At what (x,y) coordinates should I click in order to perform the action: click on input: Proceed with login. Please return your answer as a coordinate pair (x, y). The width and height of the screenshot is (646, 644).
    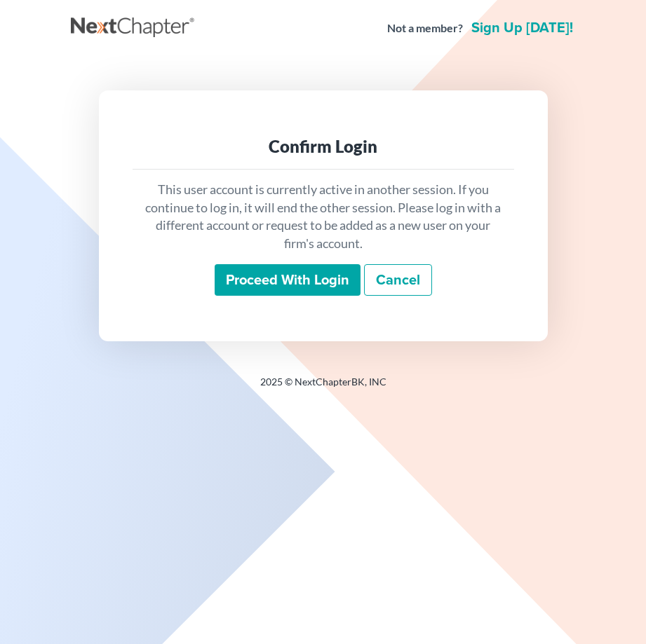
    Looking at the image, I should click on (287, 280).